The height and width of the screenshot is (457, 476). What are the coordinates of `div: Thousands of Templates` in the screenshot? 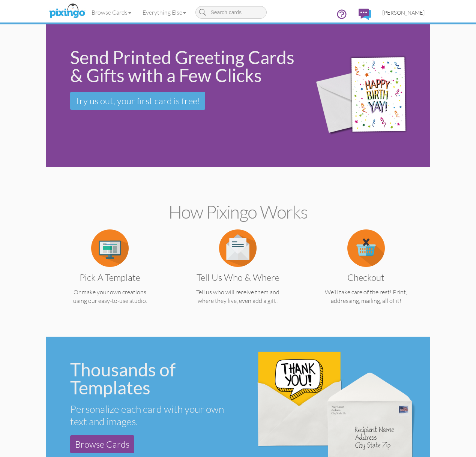 It's located at (151, 378).